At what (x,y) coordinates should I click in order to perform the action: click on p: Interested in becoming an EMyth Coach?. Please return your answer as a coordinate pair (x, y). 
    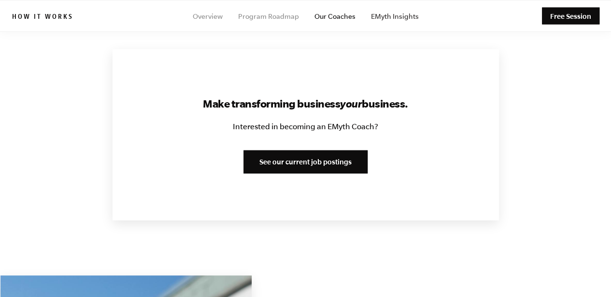
    Looking at the image, I should click on (305, 126).